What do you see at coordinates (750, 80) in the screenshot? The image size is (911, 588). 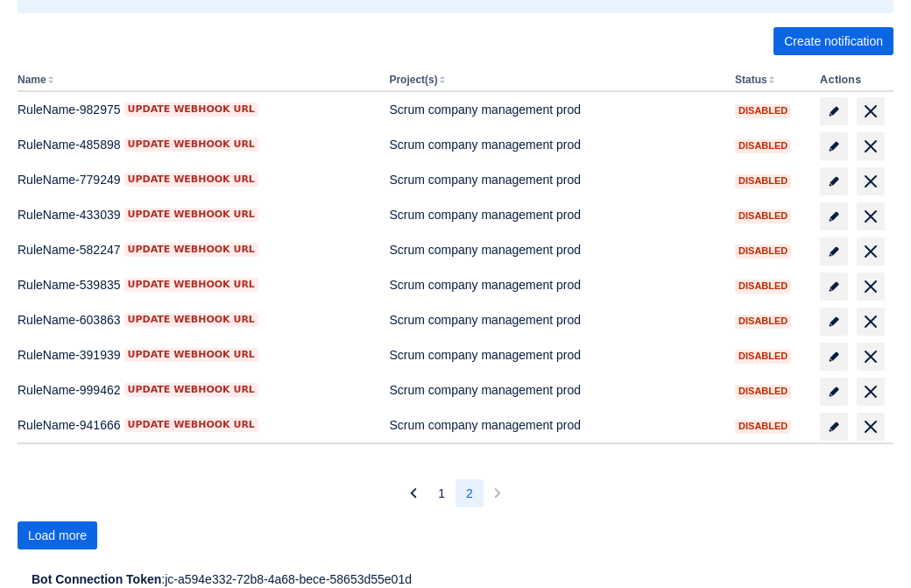 I see `button: Status` at bounding box center [750, 80].